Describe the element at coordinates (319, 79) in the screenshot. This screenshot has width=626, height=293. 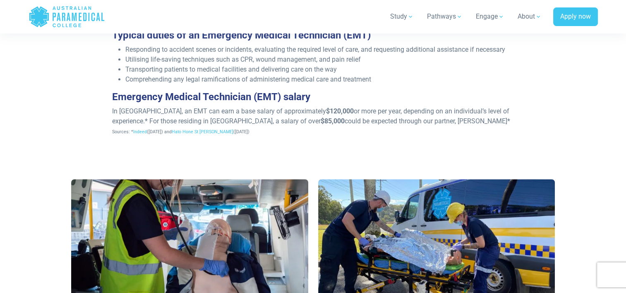
I see `li: Comprehending any legal ramifications of administering medical care and treatment` at that location.